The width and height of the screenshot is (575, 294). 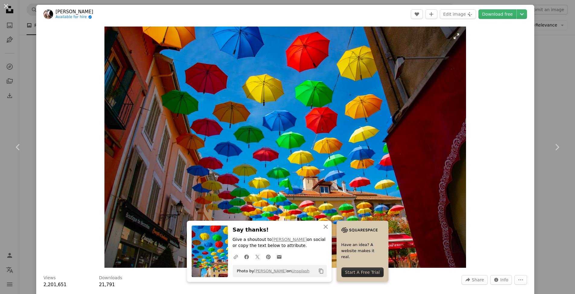 What do you see at coordinates (475, 280) in the screenshot?
I see `button: Share this image` at bounding box center [475, 280].